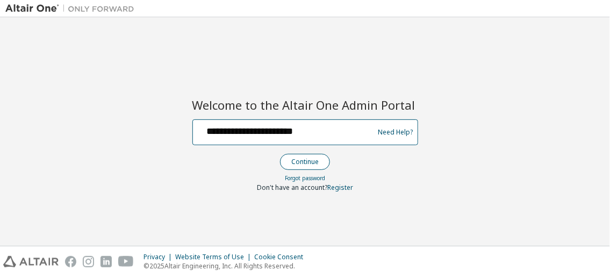  I want to click on img: altair_logo.svg, so click(31, 261).